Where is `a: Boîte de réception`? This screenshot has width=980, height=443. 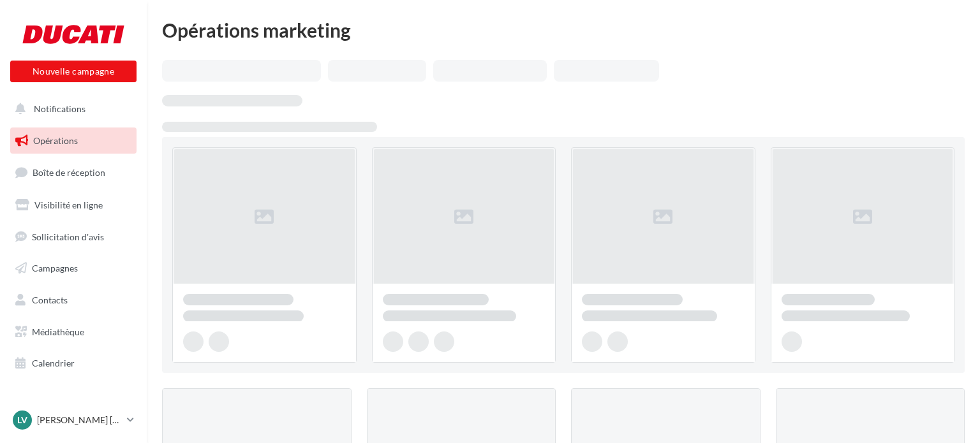
a: Boîte de réception is located at coordinates (73, 172).